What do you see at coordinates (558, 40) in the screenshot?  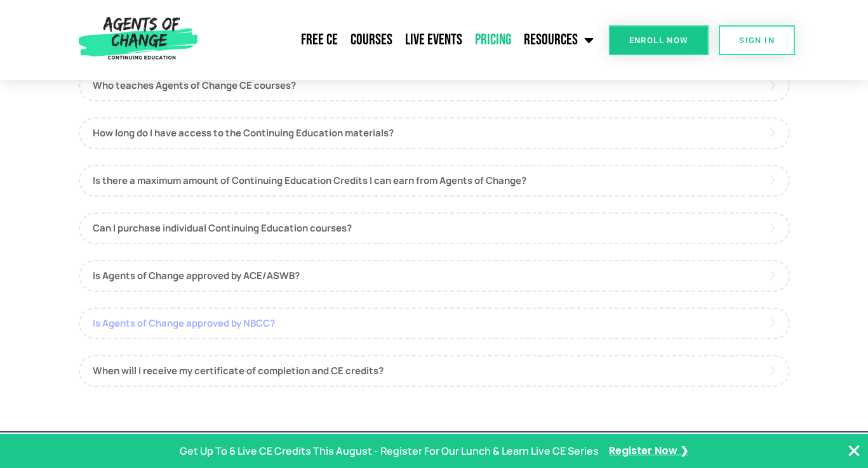 I see `a: Resources` at bounding box center [558, 40].